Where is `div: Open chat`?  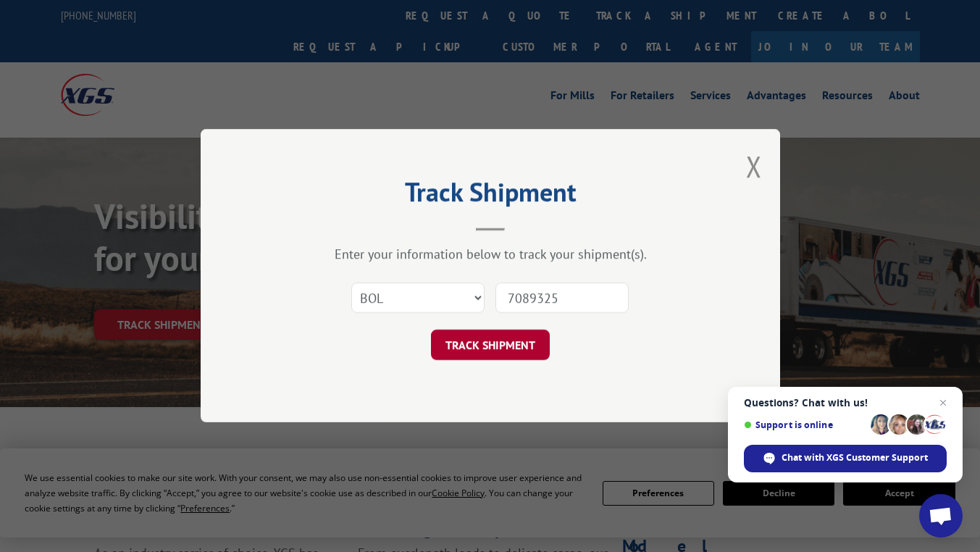 div: Open chat is located at coordinates (941, 515).